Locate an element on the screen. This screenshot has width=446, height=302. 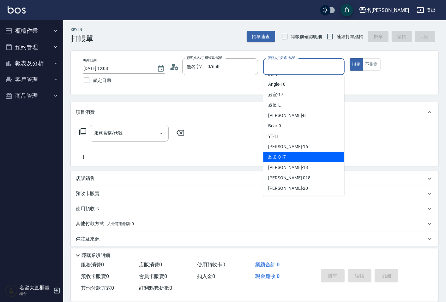
div: 預收卡販賣 is located at coordinates (254, 194).